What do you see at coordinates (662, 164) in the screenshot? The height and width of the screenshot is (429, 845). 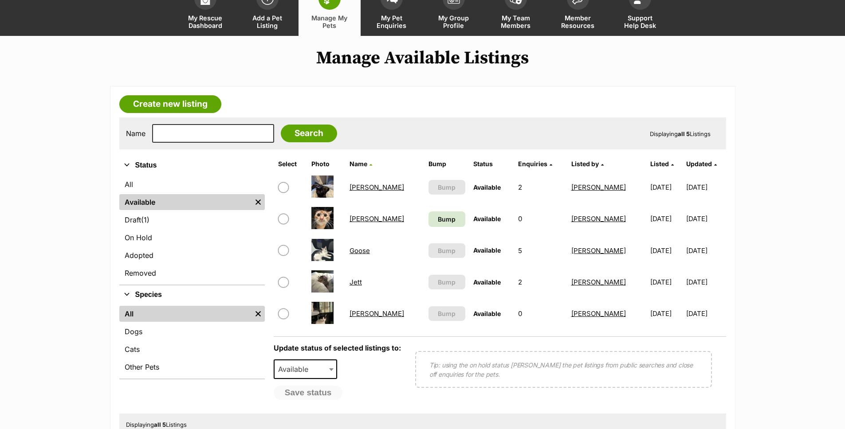 I see `a: Listed` at bounding box center [662, 164].